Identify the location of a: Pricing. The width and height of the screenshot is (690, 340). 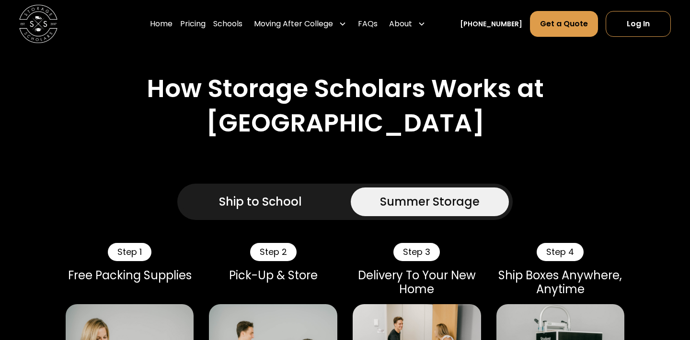
(192, 24).